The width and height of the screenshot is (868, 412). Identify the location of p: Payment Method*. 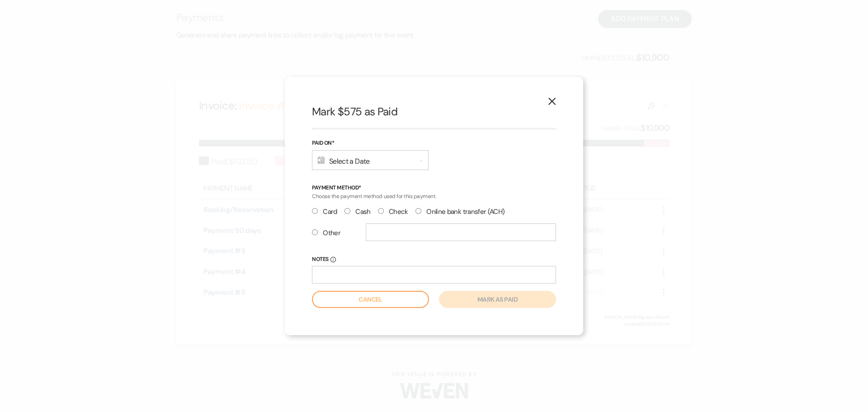
(434, 188).